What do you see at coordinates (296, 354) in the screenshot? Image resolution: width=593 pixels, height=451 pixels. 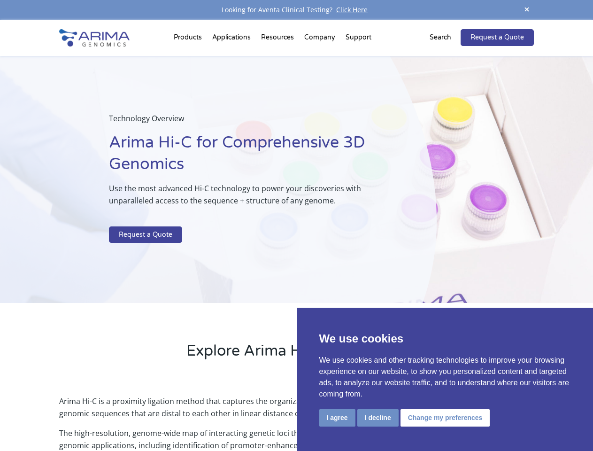 I see `h2: Explore Arima Hi-C Technology` at bounding box center [296, 354].